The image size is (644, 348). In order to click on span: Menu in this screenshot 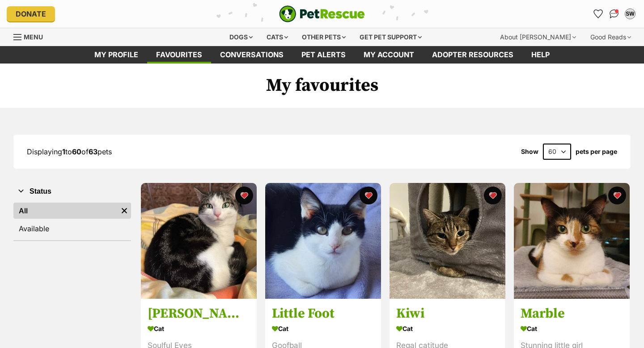, I will do `click(33, 37)`.